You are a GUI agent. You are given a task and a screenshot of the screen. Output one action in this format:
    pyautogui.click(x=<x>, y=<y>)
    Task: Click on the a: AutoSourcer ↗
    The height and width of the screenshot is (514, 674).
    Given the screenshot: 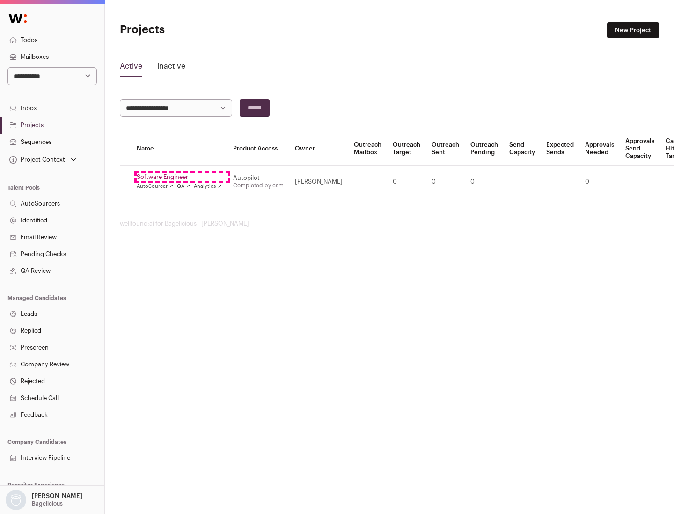 What is the action you would take?
    pyautogui.click(x=155, y=187)
    